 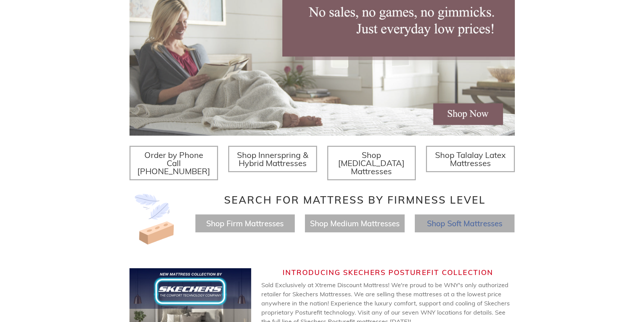 What do you see at coordinates (470, 159) in the screenshot?
I see `a: Shop Talalay Latex Mattresses` at bounding box center [470, 159].